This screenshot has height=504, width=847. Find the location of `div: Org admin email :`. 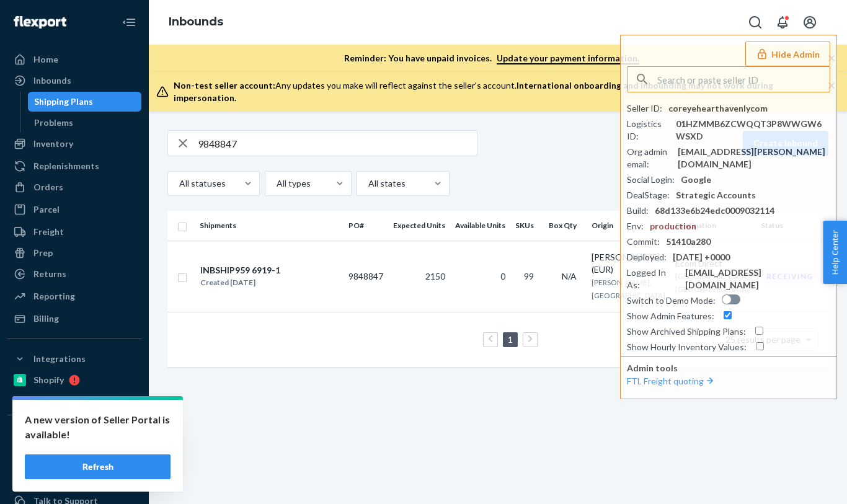

div: Org admin email : is located at coordinates (649, 159).